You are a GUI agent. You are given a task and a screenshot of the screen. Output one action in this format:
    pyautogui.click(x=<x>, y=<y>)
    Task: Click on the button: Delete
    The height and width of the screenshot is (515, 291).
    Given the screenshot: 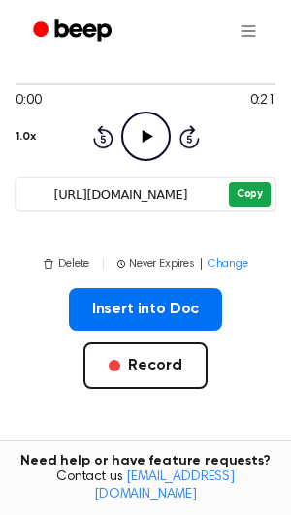 What is the action you would take?
    pyautogui.click(x=66, y=264)
    